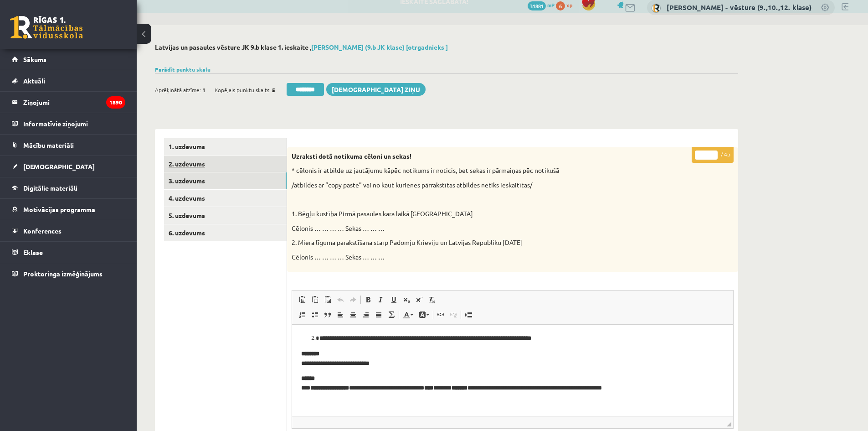  I want to click on a: Treknraksts (vadīšanas taustiņš+B), so click(368, 300).